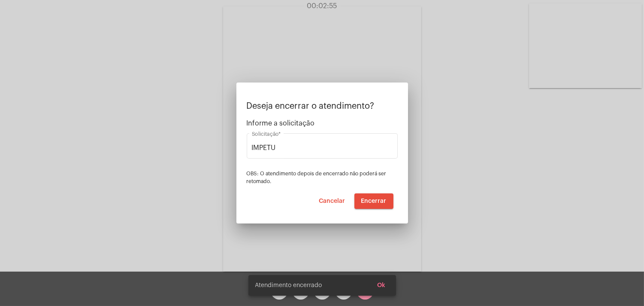 This screenshot has height=306, width=644. Describe the element at coordinates (322, 123) in the screenshot. I see `span: Informe a solicitação` at that location.